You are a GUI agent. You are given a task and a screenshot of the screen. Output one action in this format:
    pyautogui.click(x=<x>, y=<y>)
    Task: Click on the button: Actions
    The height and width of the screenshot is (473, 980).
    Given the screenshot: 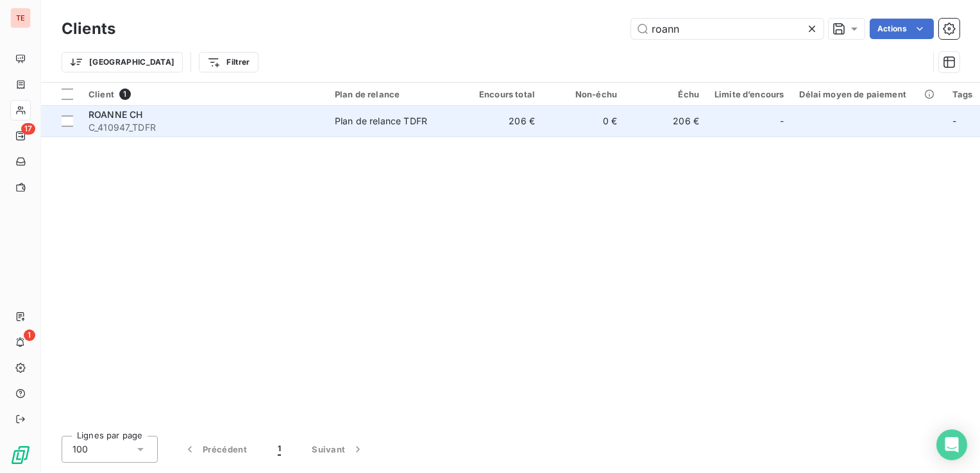 What is the action you would take?
    pyautogui.click(x=901, y=29)
    